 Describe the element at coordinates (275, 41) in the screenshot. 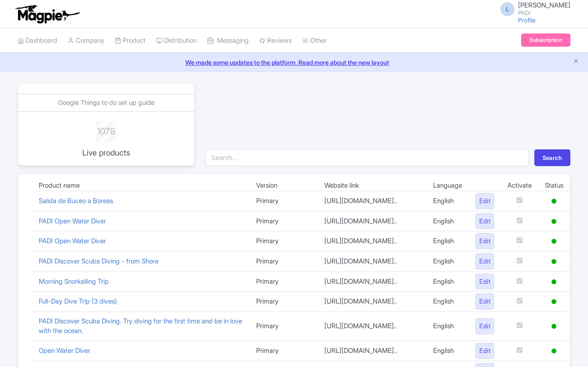

I see `a: Reviews` at that location.